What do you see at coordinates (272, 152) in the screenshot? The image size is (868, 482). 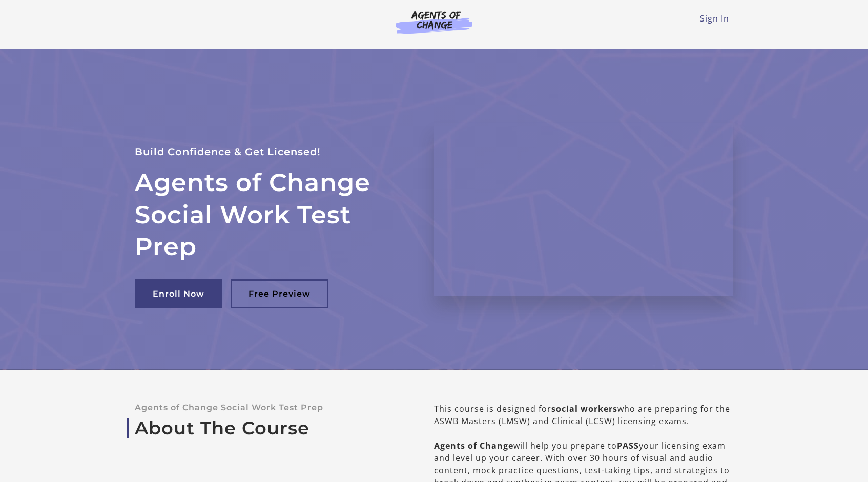 I see `p: Build Confidence & Get Licensed!` at bounding box center [272, 152].